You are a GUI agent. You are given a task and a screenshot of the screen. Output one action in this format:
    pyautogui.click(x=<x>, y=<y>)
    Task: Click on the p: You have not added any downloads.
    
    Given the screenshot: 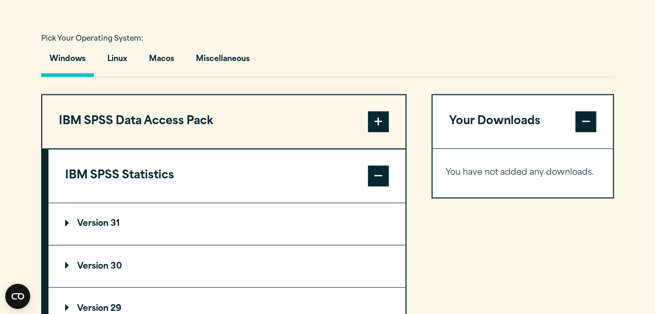 What is the action you would take?
    pyautogui.click(x=523, y=173)
    